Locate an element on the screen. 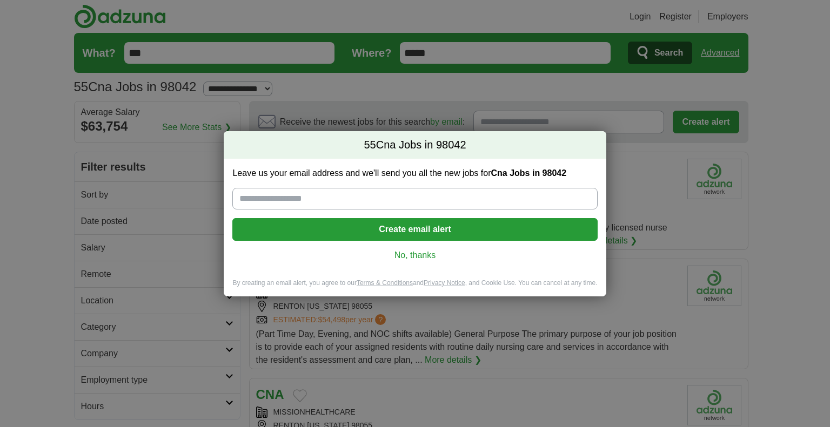 The width and height of the screenshot is (830, 427). a: Privacy Notice is located at coordinates (444, 283).